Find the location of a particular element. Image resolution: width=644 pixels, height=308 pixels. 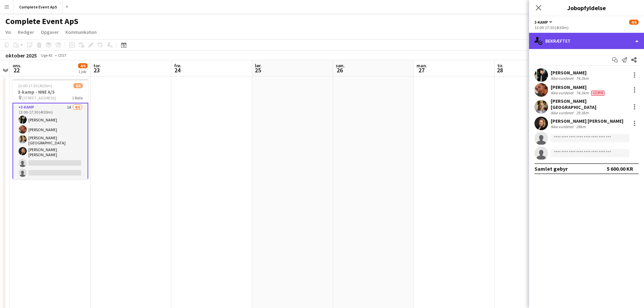

a: Rediger is located at coordinates (26, 32).